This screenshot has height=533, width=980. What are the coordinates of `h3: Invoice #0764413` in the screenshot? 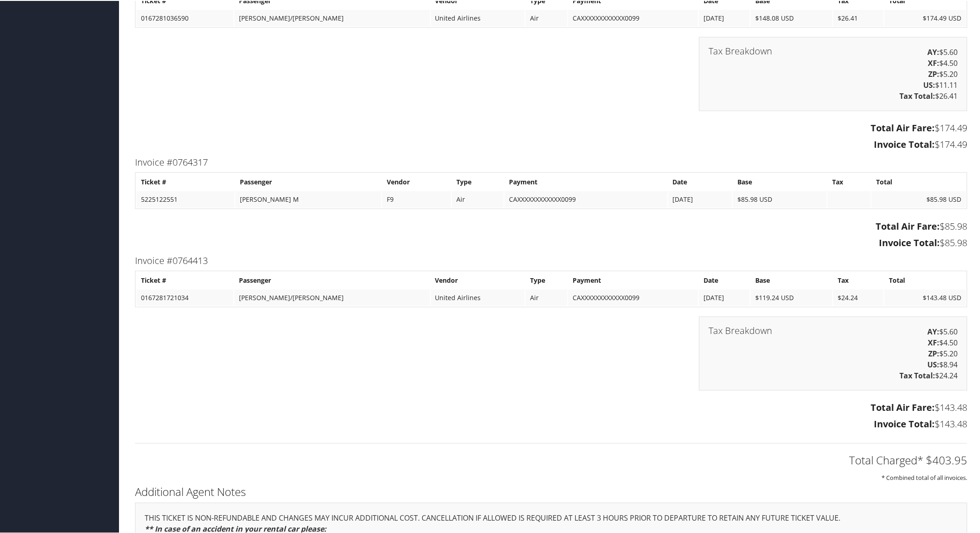 It's located at (551, 260).